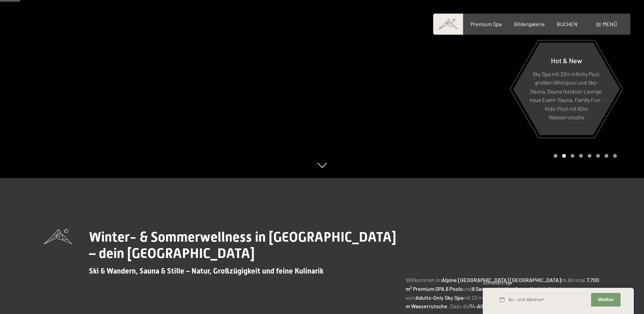 The height and width of the screenshot is (314, 644). I want to click on div: Carousel Page 3, so click(572, 155).